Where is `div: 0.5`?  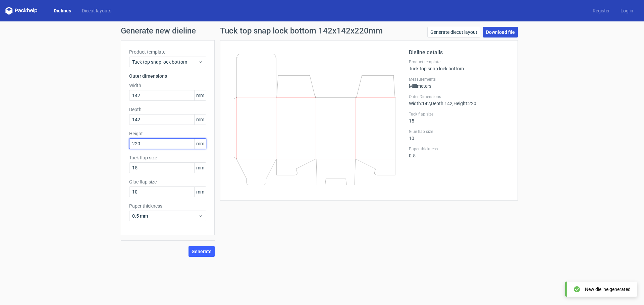 div: 0.5 is located at coordinates (459, 152).